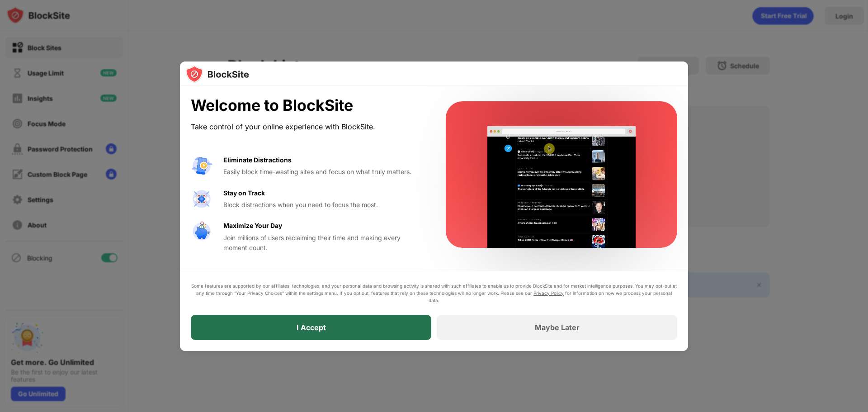 The height and width of the screenshot is (412, 868). I want to click on div: Take control of your online experience with BlockSite., so click(308, 127).